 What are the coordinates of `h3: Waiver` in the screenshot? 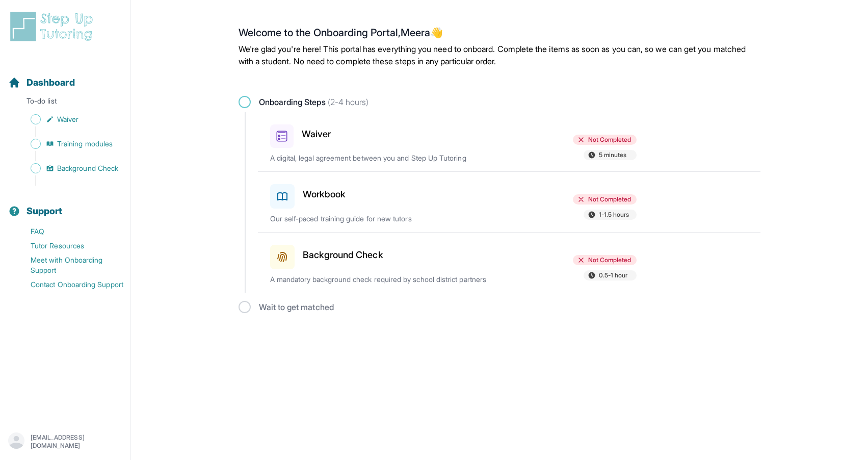 It's located at (317, 135).